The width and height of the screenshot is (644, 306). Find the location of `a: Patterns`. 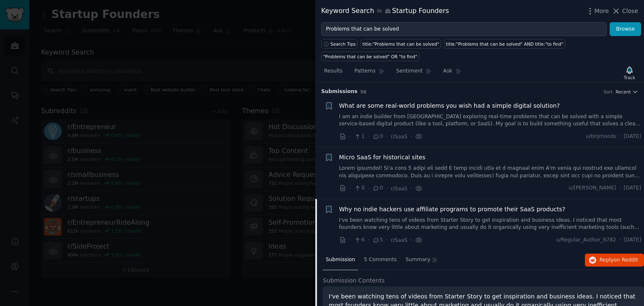

a: Patterns is located at coordinates (369, 73).